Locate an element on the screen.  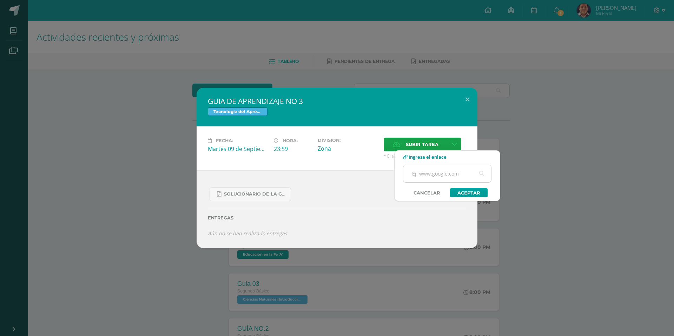
a: Cancelar is located at coordinates (427, 193).